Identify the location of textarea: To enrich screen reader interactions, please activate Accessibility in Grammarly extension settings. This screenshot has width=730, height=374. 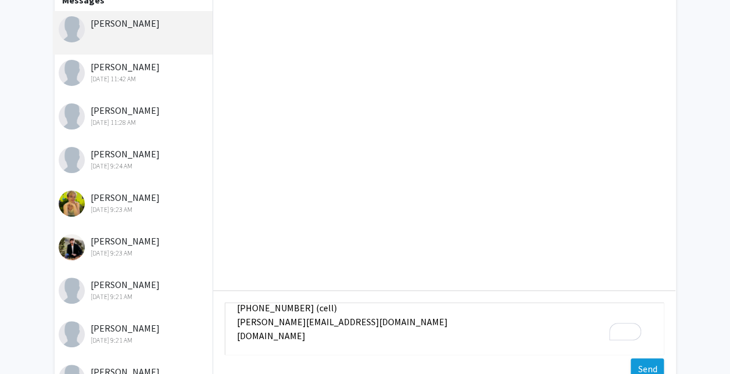
(444, 329).